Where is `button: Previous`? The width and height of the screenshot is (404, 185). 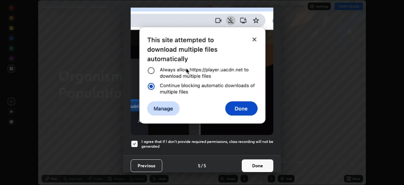
button: Previous is located at coordinates (147, 165).